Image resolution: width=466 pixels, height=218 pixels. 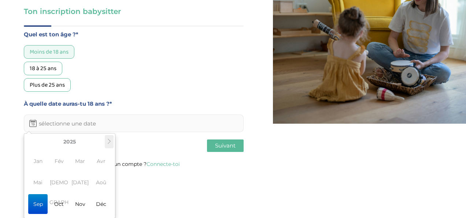 I want to click on span: Aoû, so click(x=101, y=182).